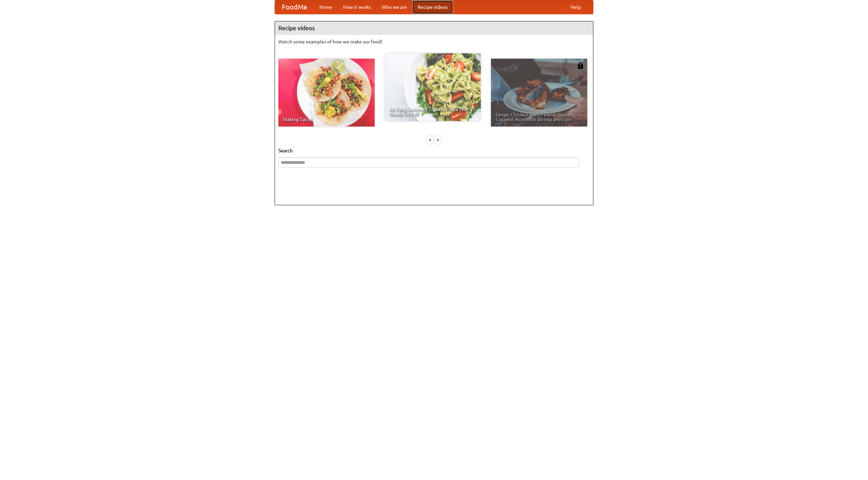  What do you see at coordinates (581, 65) in the screenshot?
I see `img: 483408.png` at bounding box center [581, 65].